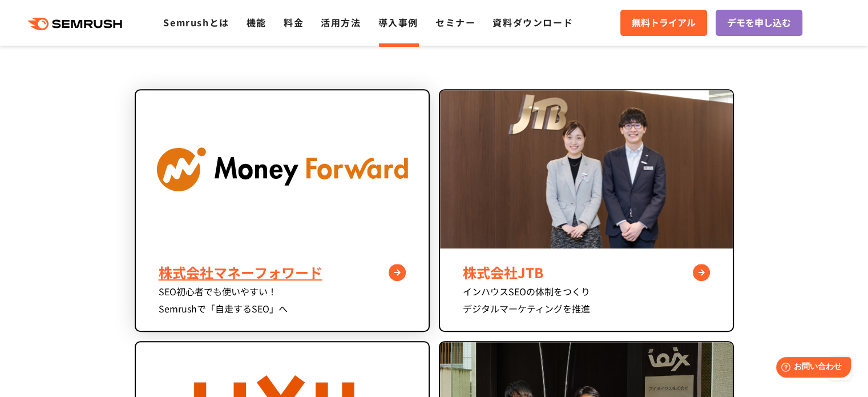 This screenshot has height=397, width=868. What do you see at coordinates (196, 22) in the screenshot?
I see `a: Semrushとは` at bounding box center [196, 22].